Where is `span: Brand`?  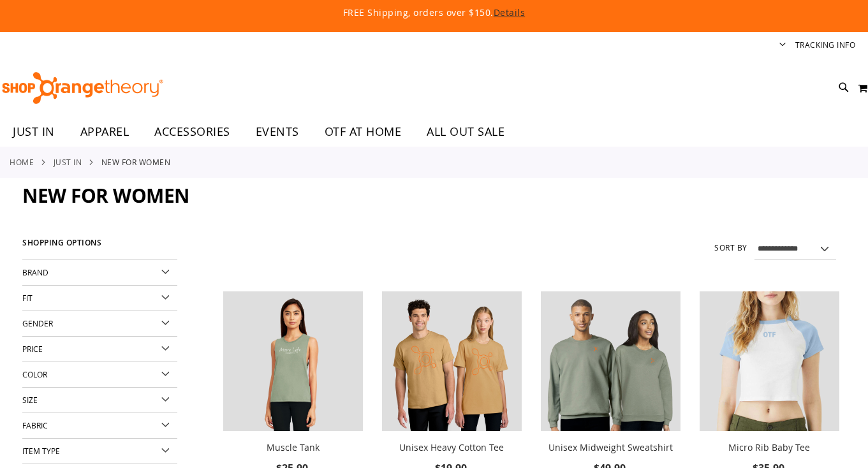 span: Brand is located at coordinates (35, 272).